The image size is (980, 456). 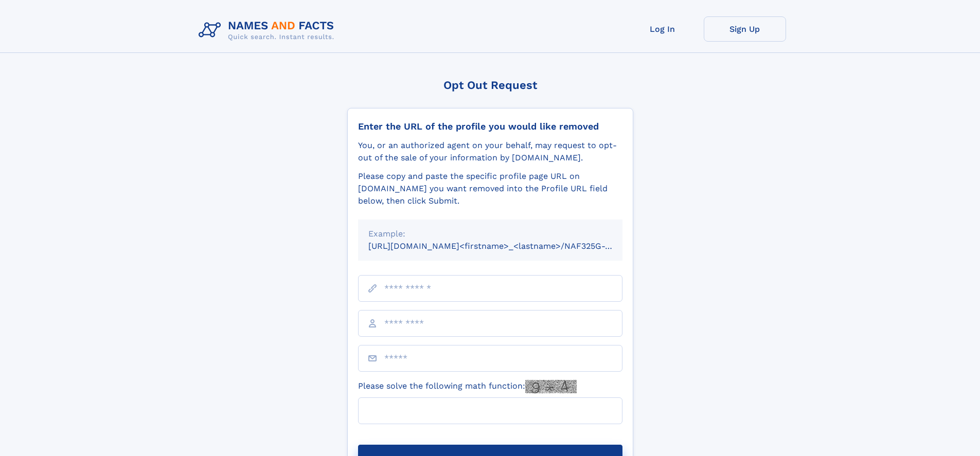 What do you see at coordinates (269, 30) in the screenshot?
I see `img: Logo Names and Facts` at bounding box center [269, 30].